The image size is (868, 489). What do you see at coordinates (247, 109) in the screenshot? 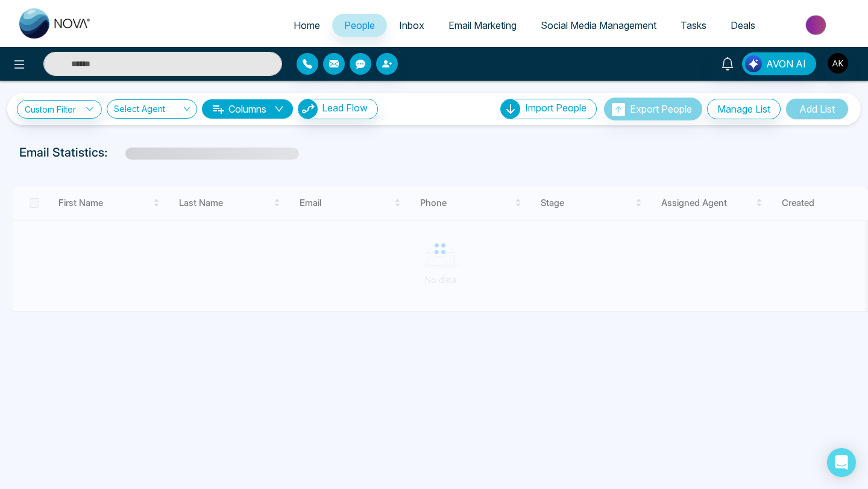
I see `button: Columnsdown` at bounding box center [247, 109].